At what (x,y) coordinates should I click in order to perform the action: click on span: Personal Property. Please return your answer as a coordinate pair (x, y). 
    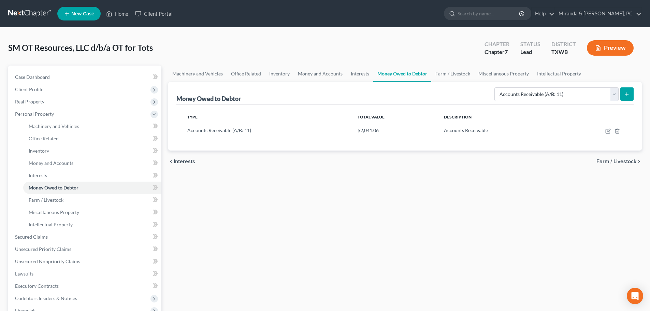
    Looking at the image, I should click on (34, 114).